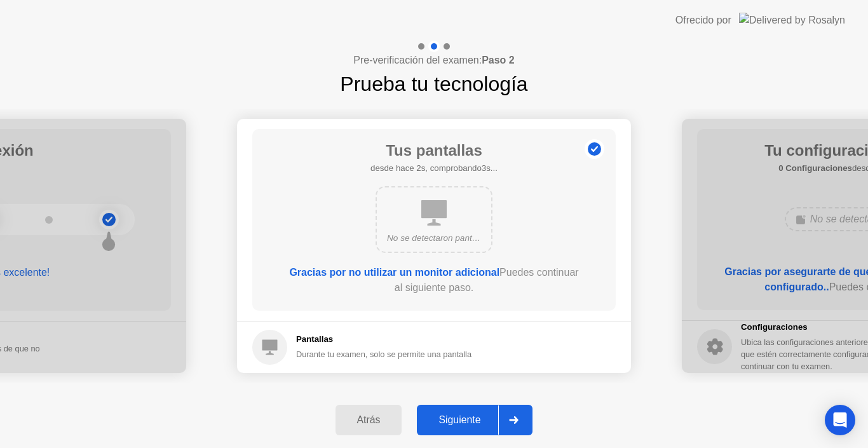 This screenshot has width=868, height=448. What do you see at coordinates (433, 60) in the screenshot?
I see `h4: Pre-verificación del examen:` at bounding box center [433, 60].